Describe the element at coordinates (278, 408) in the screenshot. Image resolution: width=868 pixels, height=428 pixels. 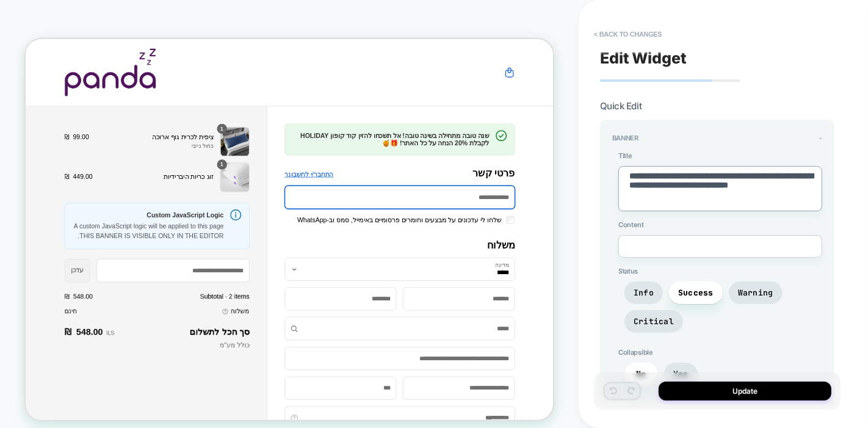
I see `span: כולל מע"מ` at that location.